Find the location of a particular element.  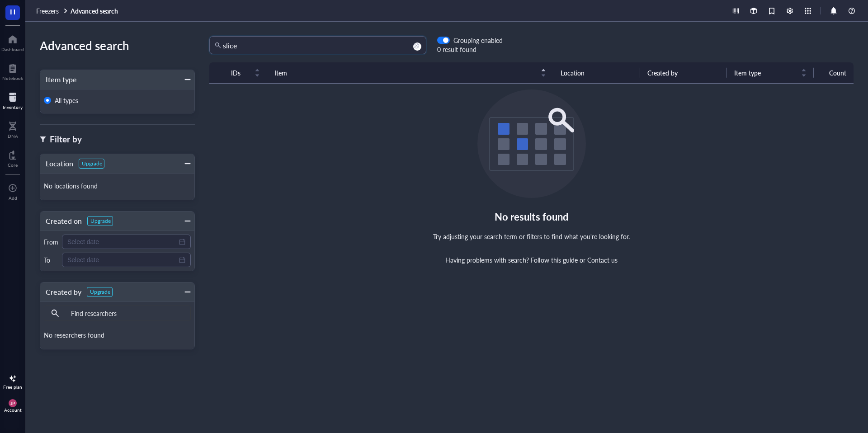

div: No results found is located at coordinates (531, 216).